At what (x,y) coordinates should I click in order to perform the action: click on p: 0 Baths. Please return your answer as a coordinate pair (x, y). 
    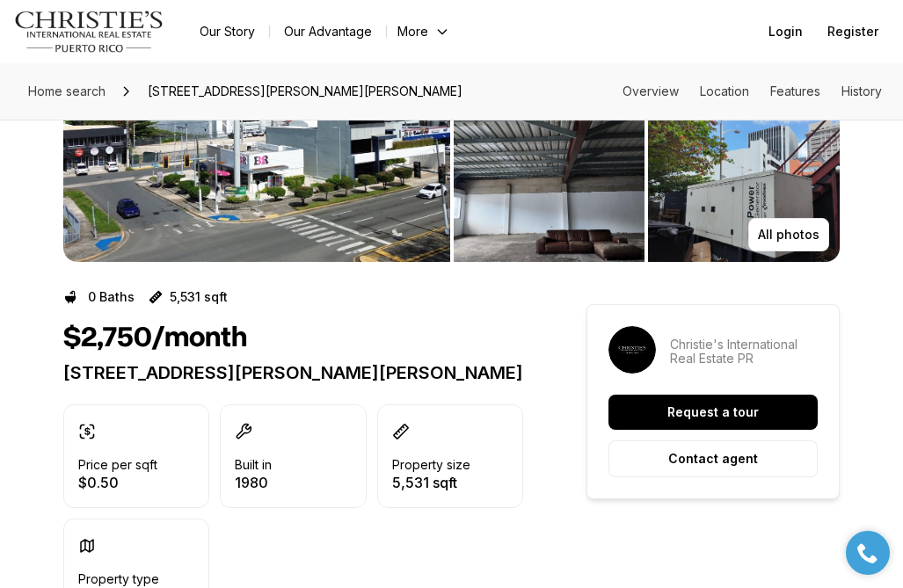
    Looking at the image, I should click on (111, 297).